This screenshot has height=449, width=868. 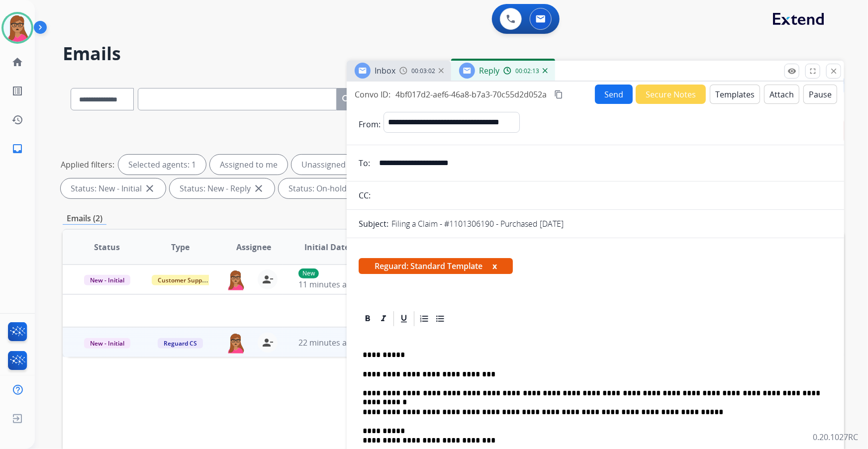 What do you see at coordinates (364, 195) in the screenshot?
I see `p: CC:` at bounding box center [364, 195].